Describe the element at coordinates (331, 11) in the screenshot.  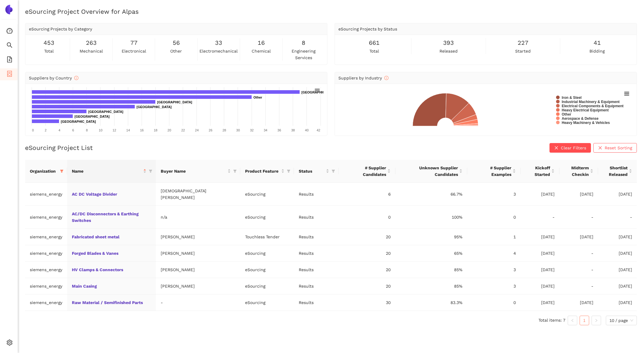
I see `h2: eSourcing Project Overview for Alpas` at that location.